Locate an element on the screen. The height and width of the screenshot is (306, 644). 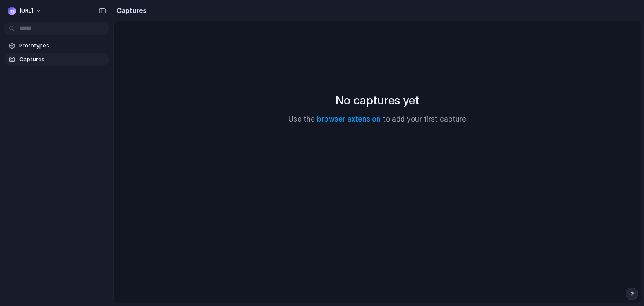
a: Captures is located at coordinates (57, 60).